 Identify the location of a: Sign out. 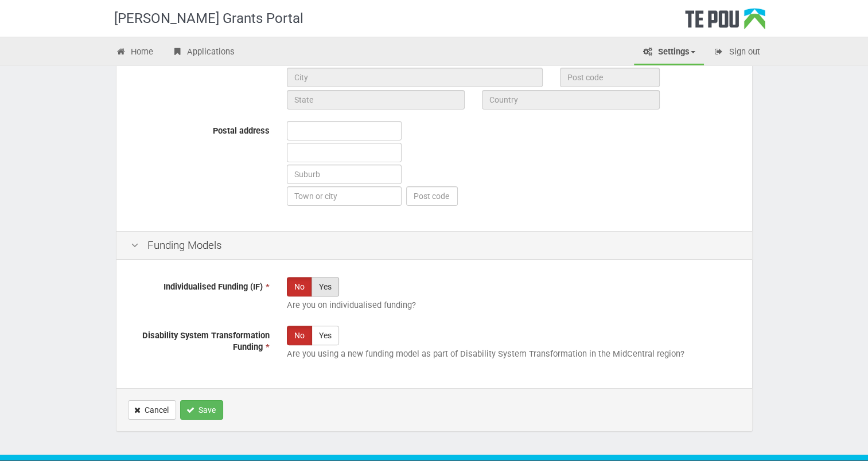
(737, 53).